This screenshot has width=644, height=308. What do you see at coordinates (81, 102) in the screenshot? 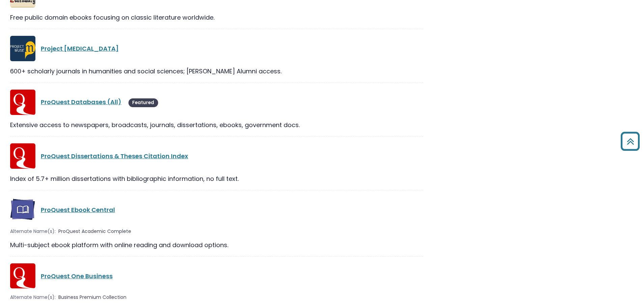
I see `a: ProQuest Databases (All)` at bounding box center [81, 102].